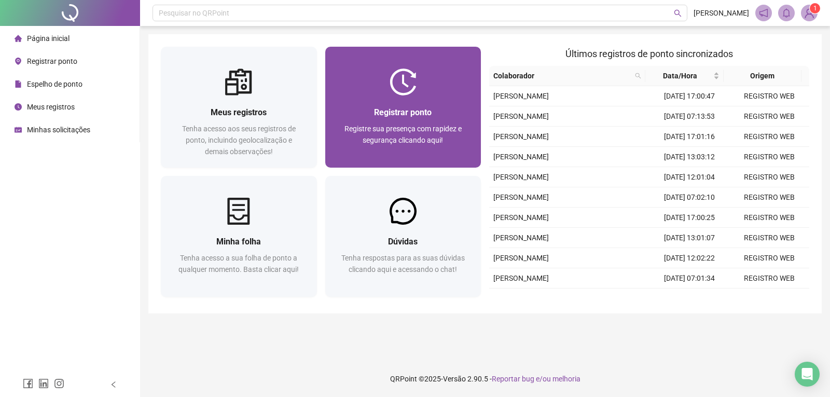  What do you see at coordinates (680, 76) in the screenshot?
I see `span: Data/Hora` at bounding box center [680, 76].